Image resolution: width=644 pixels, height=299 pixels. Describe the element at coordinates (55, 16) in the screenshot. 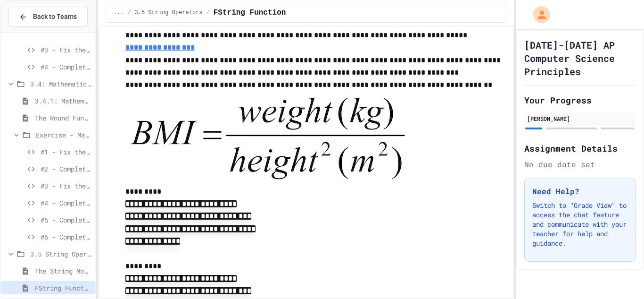

I see `span: Back to Teams` at that location.